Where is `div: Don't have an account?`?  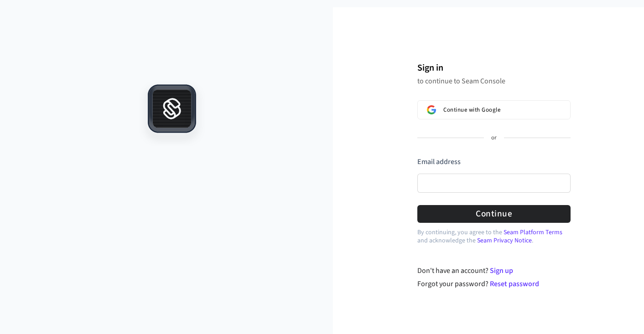
div: Don't have an account? is located at coordinates (494, 271).